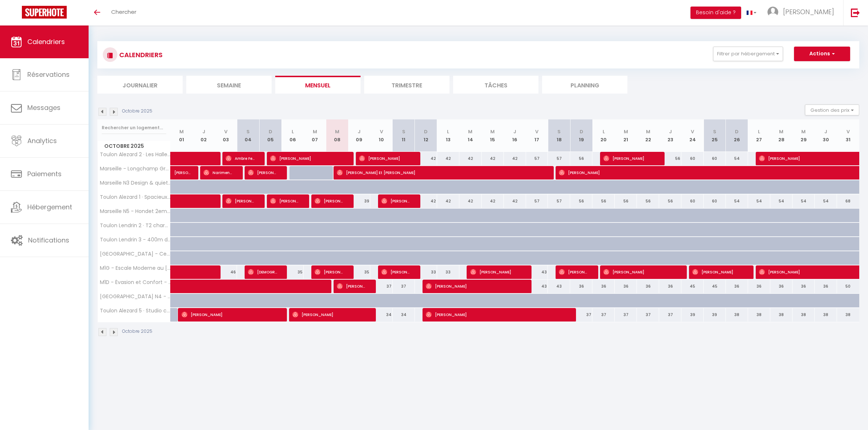 This screenshot has height=430, width=868. What do you see at coordinates (181, 136) in the screenshot?
I see `th: 01` at bounding box center [181, 136].